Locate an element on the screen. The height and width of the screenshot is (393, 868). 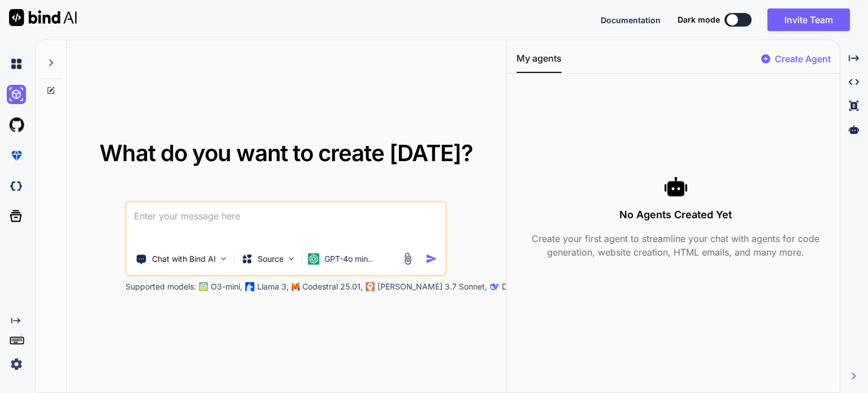
img: githubLight is located at coordinates (16, 125).